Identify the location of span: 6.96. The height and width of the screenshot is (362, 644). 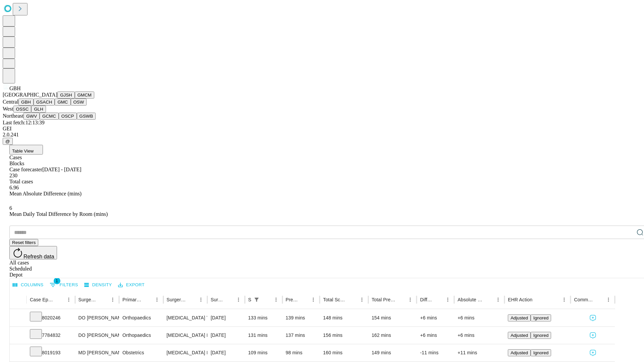
(14, 187).